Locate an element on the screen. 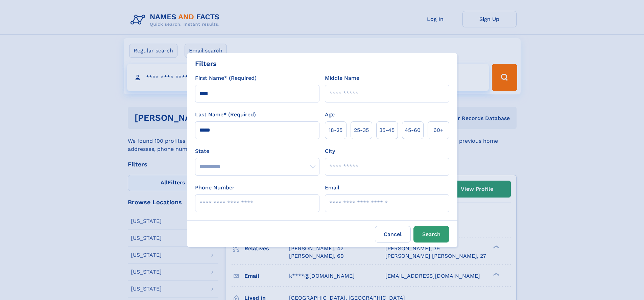  span: 25‑35 is located at coordinates (361, 130).